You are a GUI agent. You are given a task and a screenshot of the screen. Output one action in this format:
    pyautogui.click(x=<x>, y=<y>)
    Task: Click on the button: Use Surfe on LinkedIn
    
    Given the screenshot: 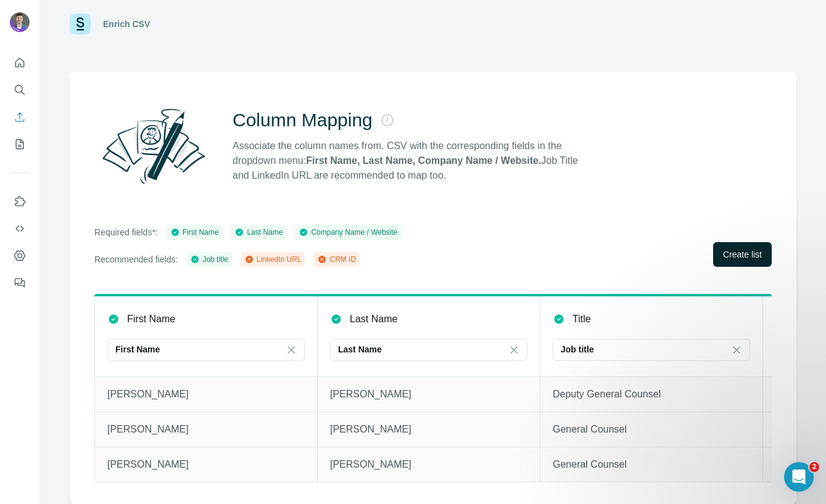 What is the action you would take?
    pyautogui.click(x=20, y=201)
    